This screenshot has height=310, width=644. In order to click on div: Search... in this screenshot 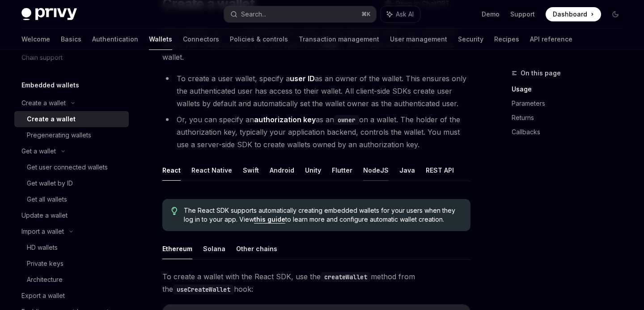, I will do `click(254, 14)`.